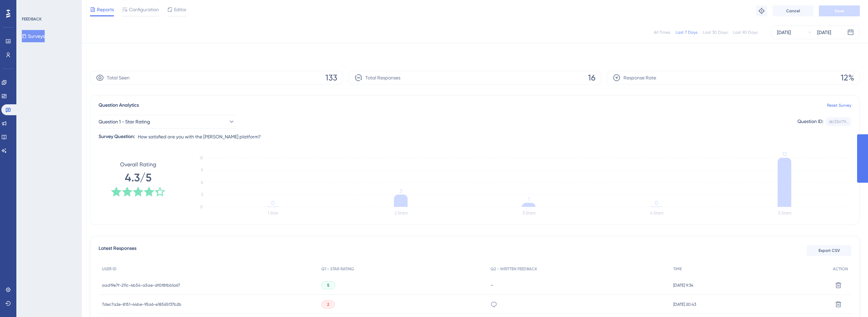  What do you see at coordinates (716, 32) in the screenshot?
I see `div: Last 30 Days` at bounding box center [716, 32].